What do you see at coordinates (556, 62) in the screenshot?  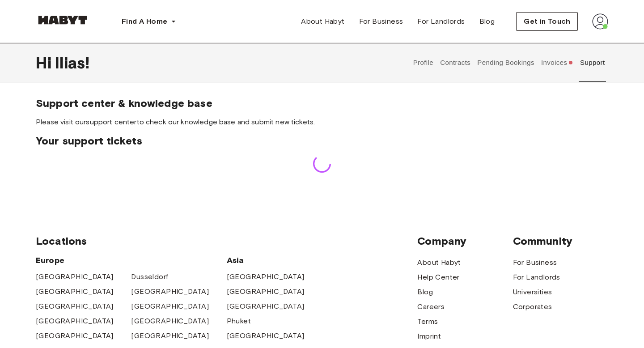 I see `button: Invoices` at bounding box center [556, 62].